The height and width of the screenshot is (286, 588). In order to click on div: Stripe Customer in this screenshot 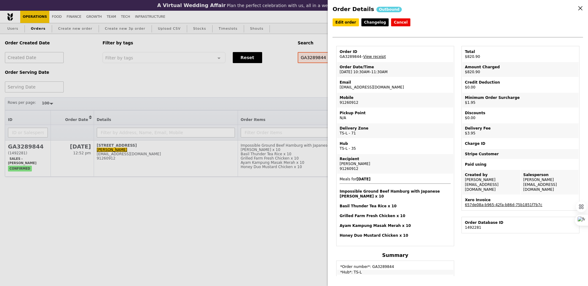, I will do `click(521, 154)`.